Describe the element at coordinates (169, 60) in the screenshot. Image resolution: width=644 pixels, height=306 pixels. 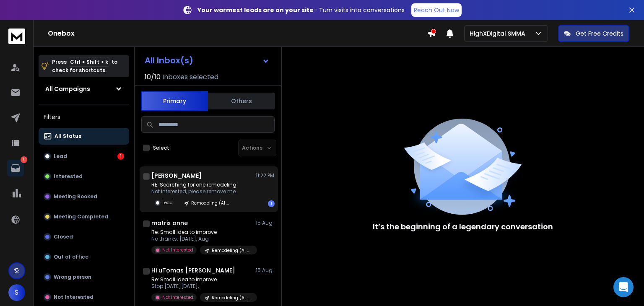
I see `h1: All Inbox(s)` at that location.